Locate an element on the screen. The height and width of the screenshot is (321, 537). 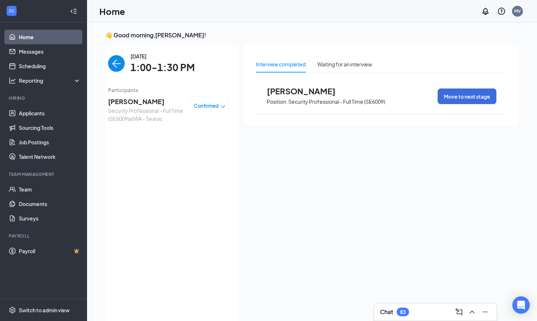
span: Participants is located at coordinates (169, 90).